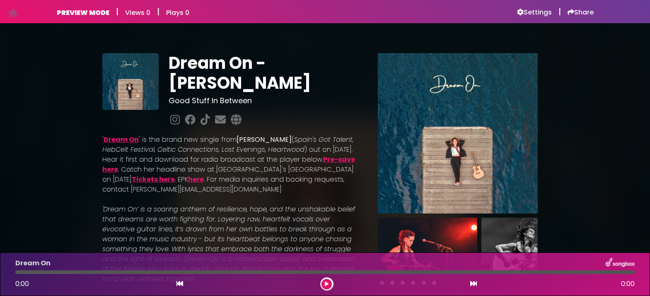 The height and width of the screenshot is (296, 650). Describe the element at coordinates (580, 12) in the screenshot. I see `h6: Share` at that location.